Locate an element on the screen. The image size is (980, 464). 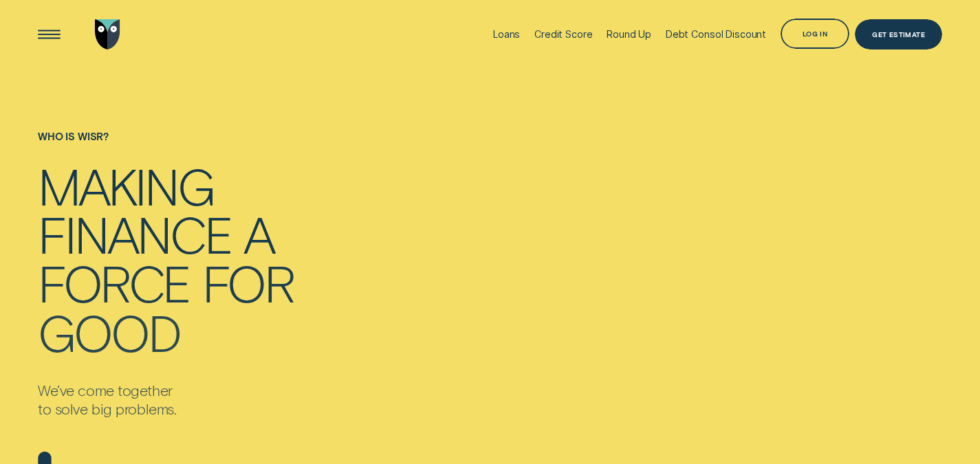
div: for is located at coordinates (248, 283).